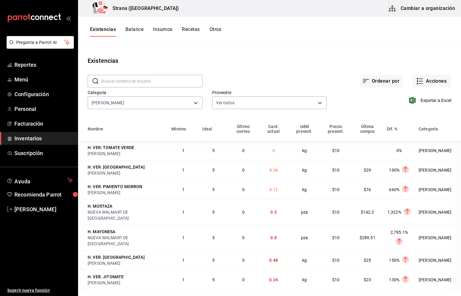 This screenshot has width=461, height=296. Describe the element at coordinates (432, 81) in the screenshot. I see `button: Acciones` at that location.